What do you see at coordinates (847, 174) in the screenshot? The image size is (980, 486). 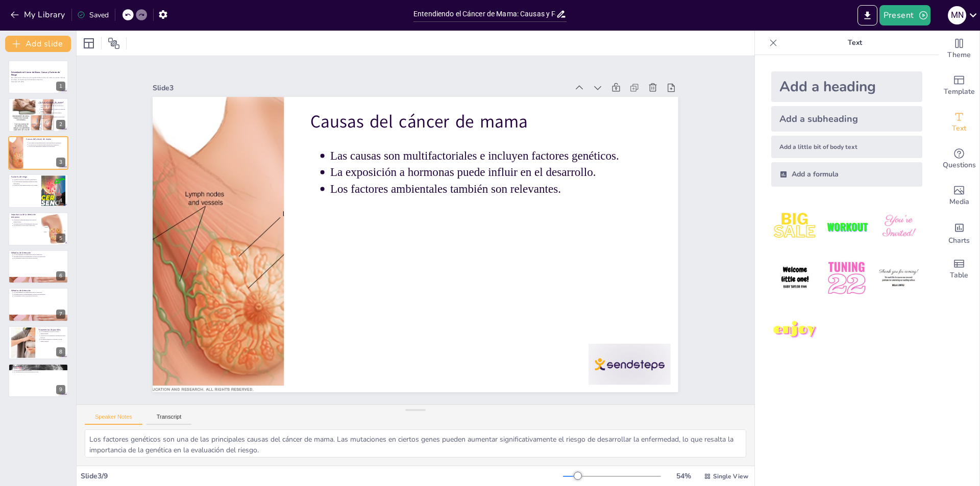 I see `div: Add a formula` at bounding box center [847, 174].